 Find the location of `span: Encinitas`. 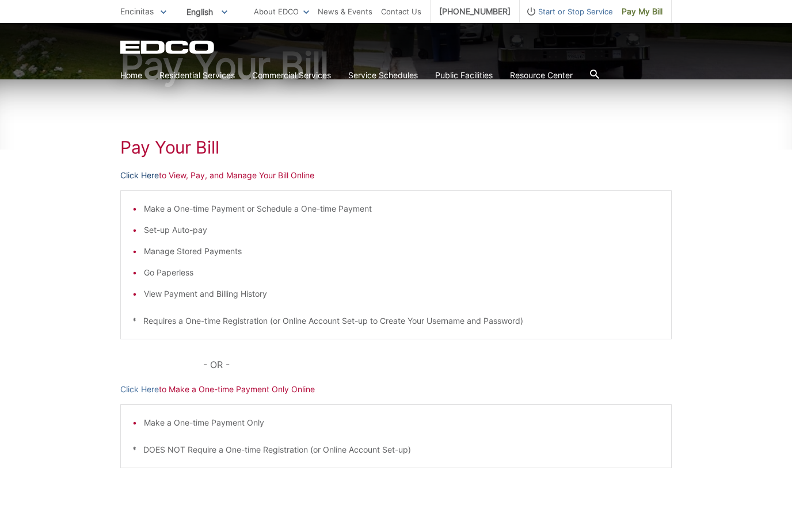

span: Encinitas is located at coordinates (137, 11).